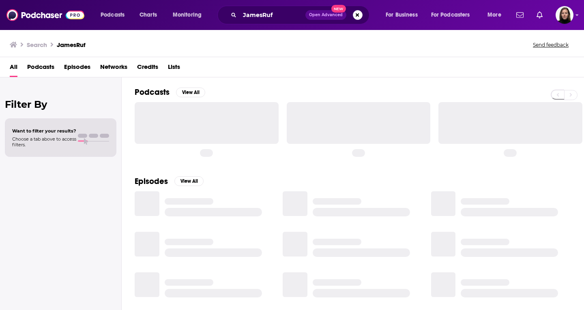 The image size is (584, 310). Describe the element at coordinates (148, 69) in the screenshot. I see `span: Credits` at that location.